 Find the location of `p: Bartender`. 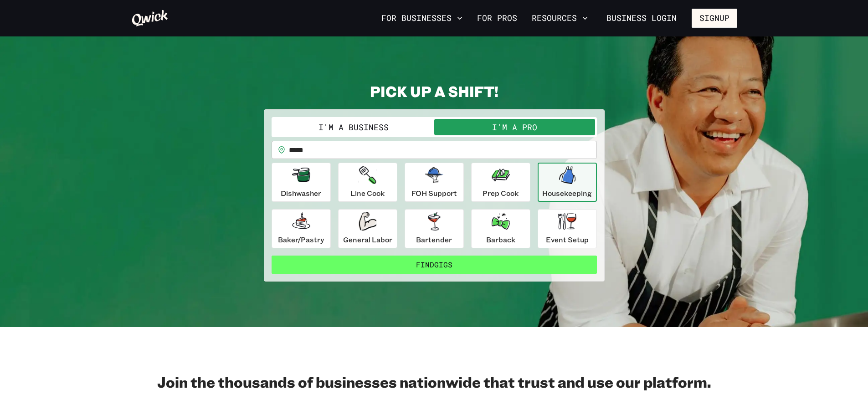

p: Bartender is located at coordinates (434, 239).